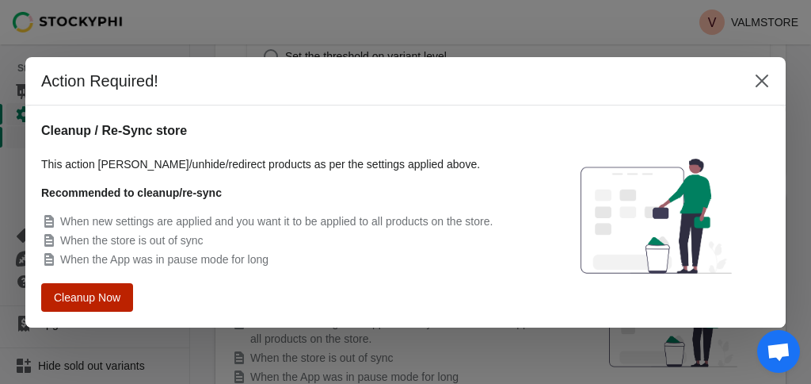  I want to click on span: Cleanup Now, so click(87, 297).